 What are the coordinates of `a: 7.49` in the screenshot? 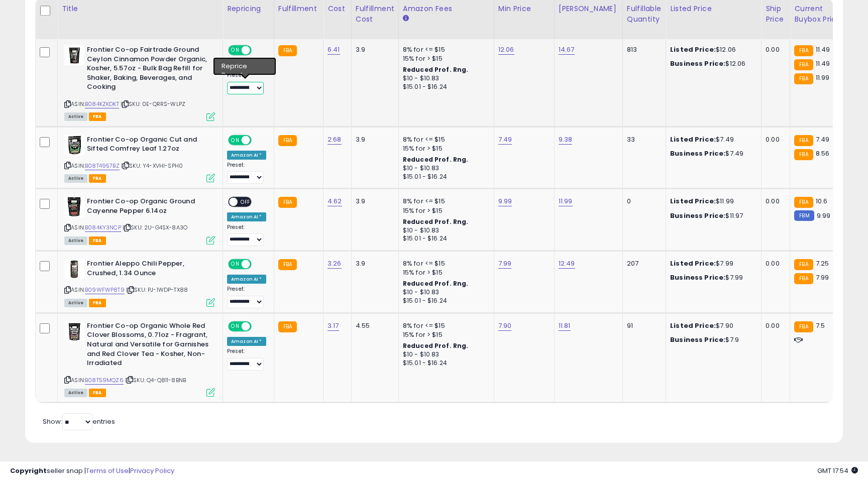 It's located at (505, 139).